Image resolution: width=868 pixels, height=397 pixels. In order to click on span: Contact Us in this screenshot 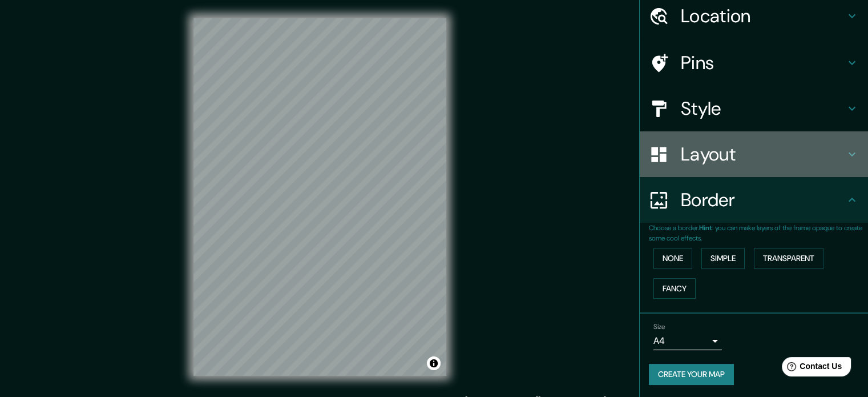, I will do `click(54, 14)`.